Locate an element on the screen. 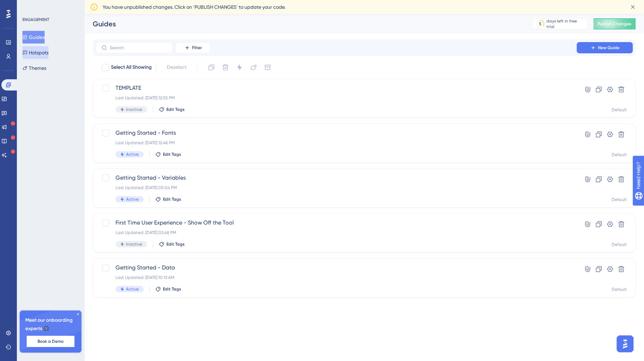  button: Publish Changes is located at coordinates (614, 24).